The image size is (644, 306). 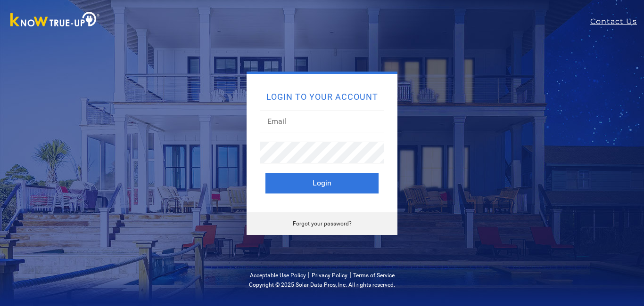 What do you see at coordinates (322, 97) in the screenshot?
I see `h2: Login to your account` at bounding box center [322, 97].